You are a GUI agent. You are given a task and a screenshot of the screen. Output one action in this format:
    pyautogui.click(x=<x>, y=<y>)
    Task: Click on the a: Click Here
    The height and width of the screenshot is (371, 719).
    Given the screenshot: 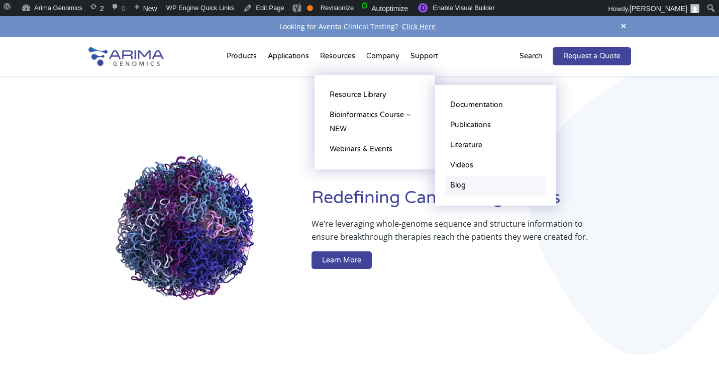 What is the action you would take?
    pyautogui.click(x=418, y=26)
    